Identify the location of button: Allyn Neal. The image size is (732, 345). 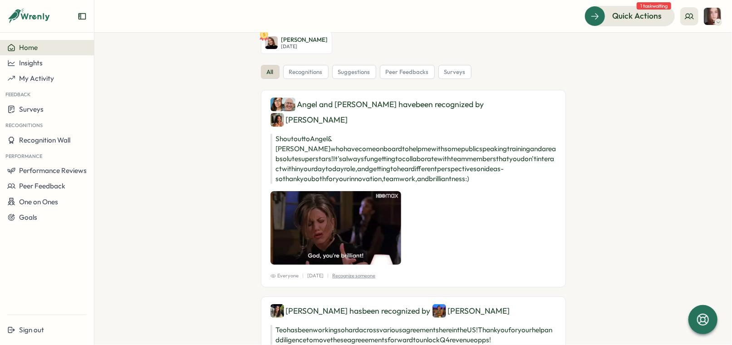
(713, 16).